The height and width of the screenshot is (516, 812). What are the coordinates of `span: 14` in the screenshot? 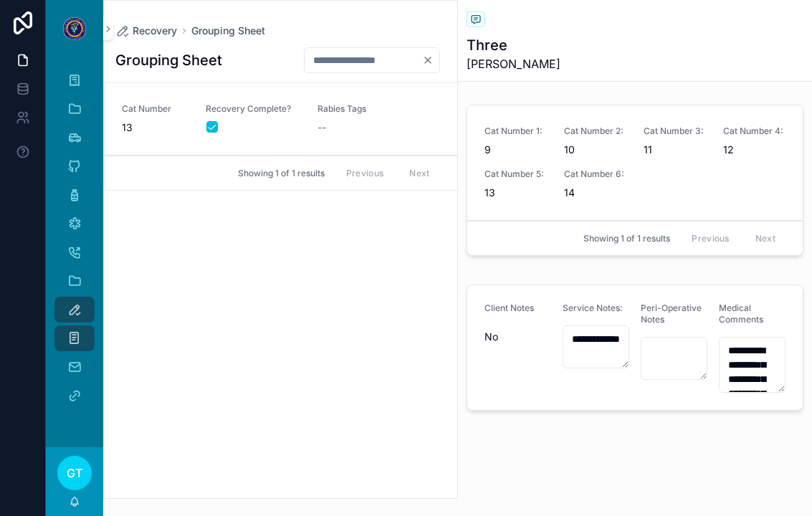 It's located at (595, 193).